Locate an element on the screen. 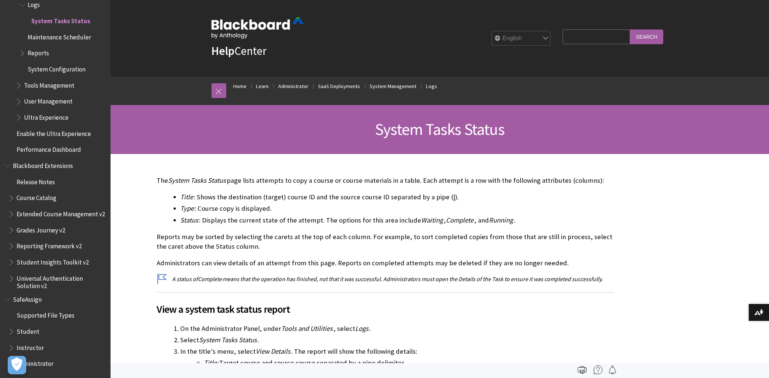 The image size is (769, 378). span: User Management is located at coordinates (48, 100).